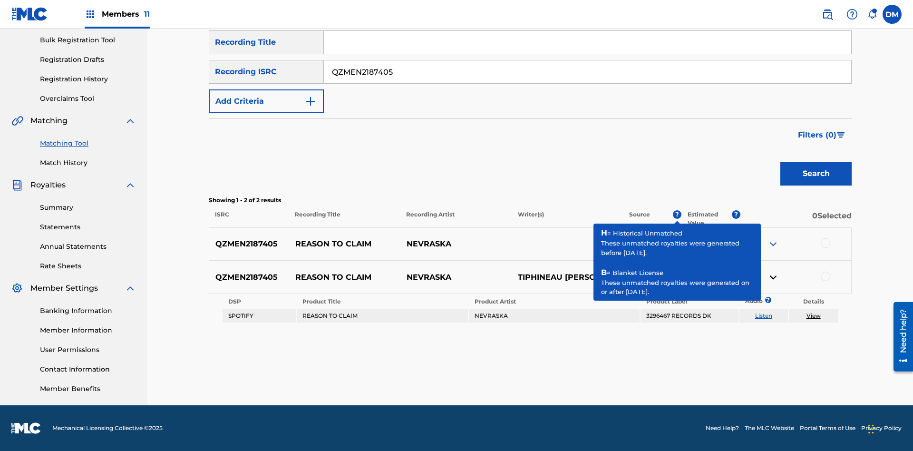 This screenshot has height=451, width=913. What do you see at coordinates (259, 316) in the screenshot?
I see `td: SPOTIFY` at bounding box center [259, 316].